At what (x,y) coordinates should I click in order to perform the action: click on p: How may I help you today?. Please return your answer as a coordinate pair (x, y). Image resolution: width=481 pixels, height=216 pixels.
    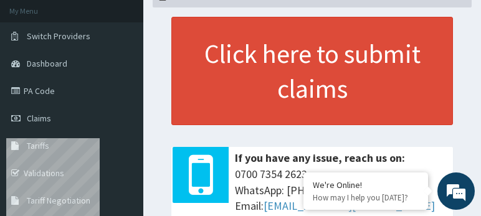
    Looking at the image, I should click on (366, 198).